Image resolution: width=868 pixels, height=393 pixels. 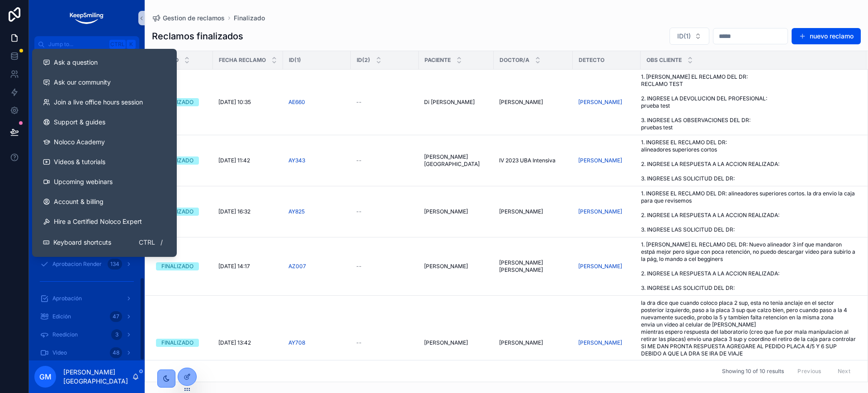 I want to click on div: 3, so click(x=116, y=335).